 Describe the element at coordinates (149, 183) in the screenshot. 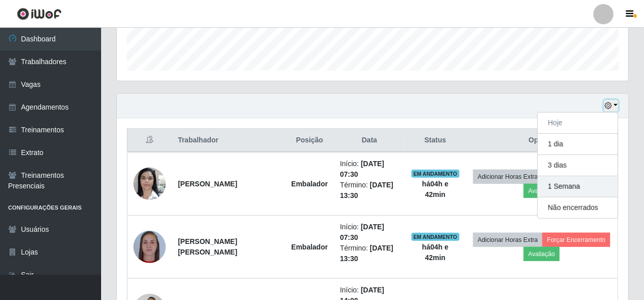

I see `img: 1694453372238.jpeg` at that location.